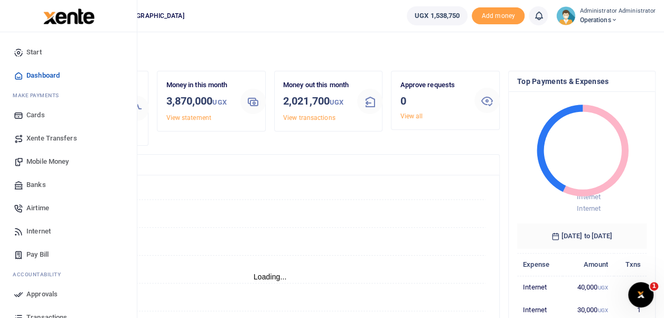  Describe the element at coordinates (540, 264) in the screenshot. I see `th: Expense` at that location.